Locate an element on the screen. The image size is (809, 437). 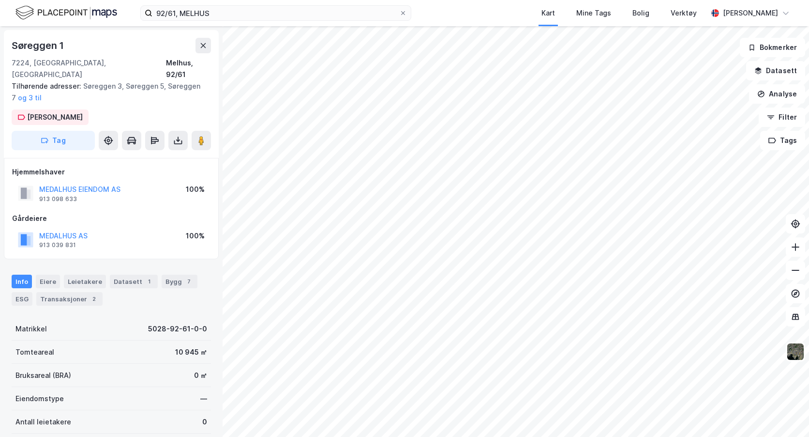
button: Tags is located at coordinates (783, 140).